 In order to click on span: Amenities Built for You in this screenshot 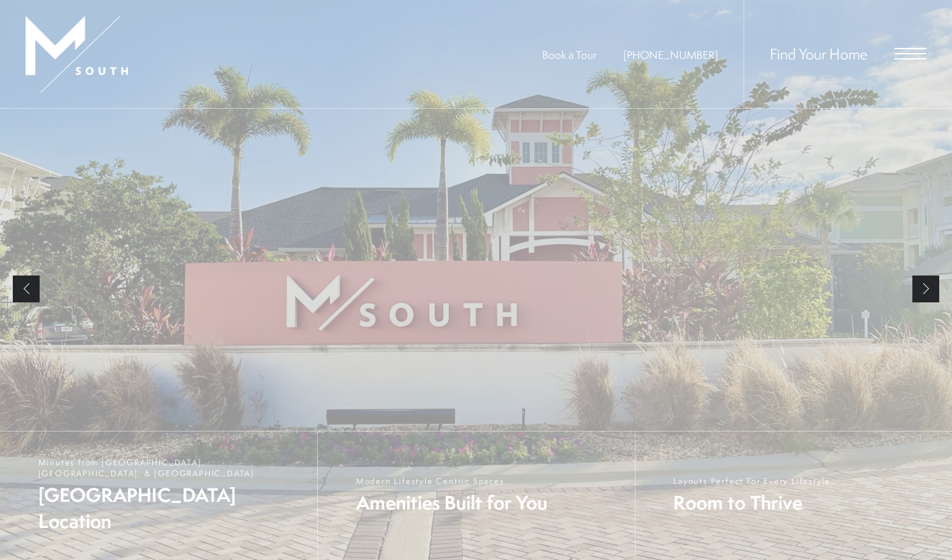, I will do `click(452, 503)`.